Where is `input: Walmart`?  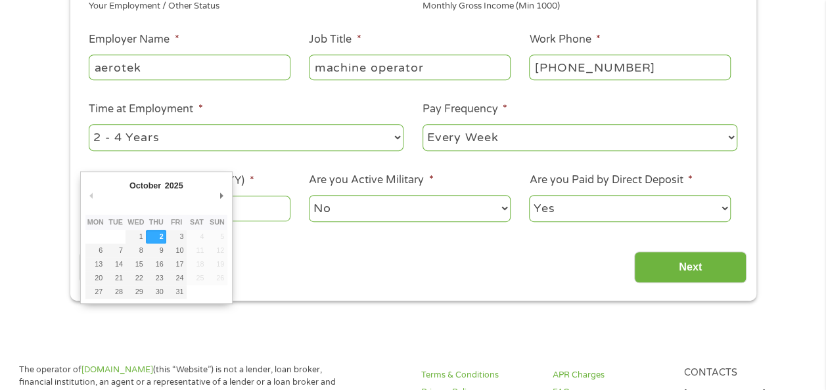 input: Walmart is located at coordinates (189, 67).